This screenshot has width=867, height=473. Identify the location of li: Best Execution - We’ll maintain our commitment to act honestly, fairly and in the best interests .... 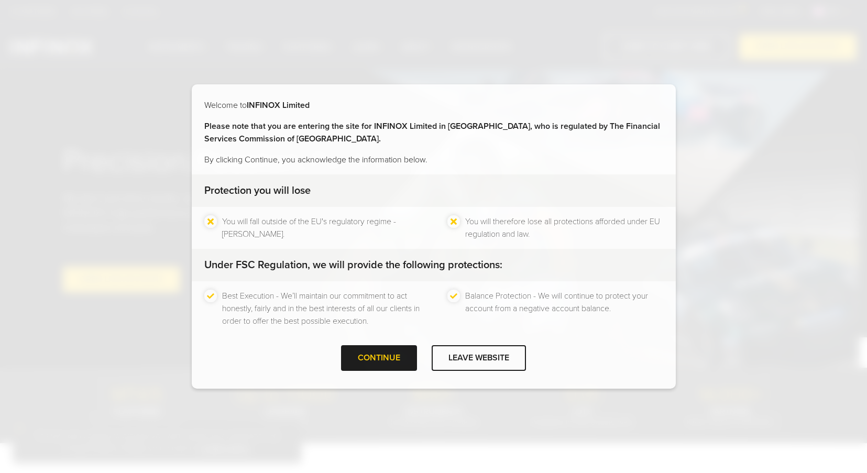
(321, 309).